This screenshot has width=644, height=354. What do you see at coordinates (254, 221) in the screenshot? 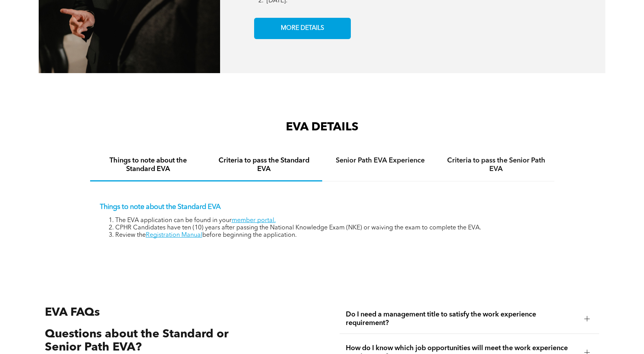
I see `a: member portal.` at bounding box center [254, 221].